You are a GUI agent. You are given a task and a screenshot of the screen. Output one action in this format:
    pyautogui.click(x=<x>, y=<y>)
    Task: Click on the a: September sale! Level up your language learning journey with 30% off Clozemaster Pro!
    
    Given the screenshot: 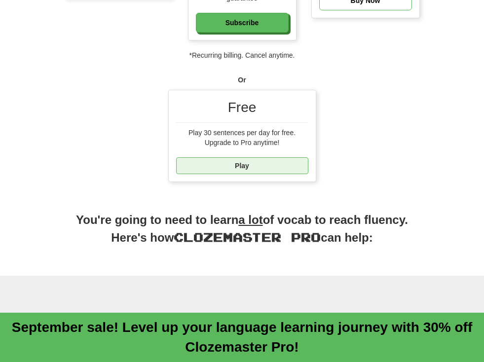 What is the action you would take?
    pyautogui.click(x=242, y=337)
    